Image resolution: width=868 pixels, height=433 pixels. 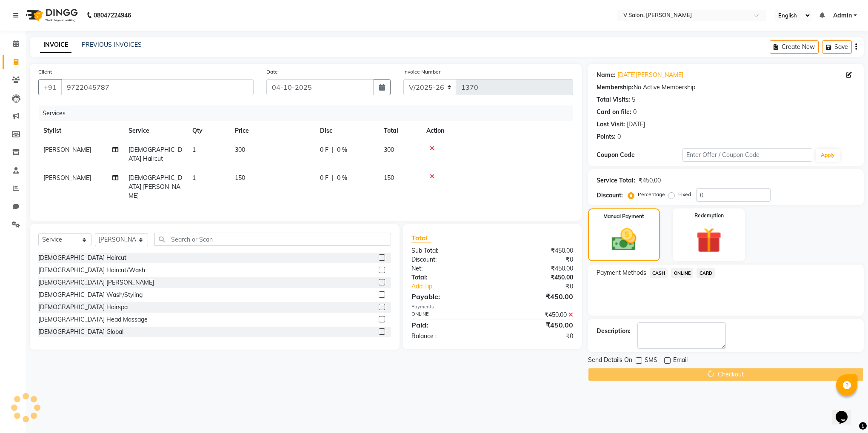 What do you see at coordinates (827, 155) in the screenshot?
I see `button: Apply` at bounding box center [827, 155].